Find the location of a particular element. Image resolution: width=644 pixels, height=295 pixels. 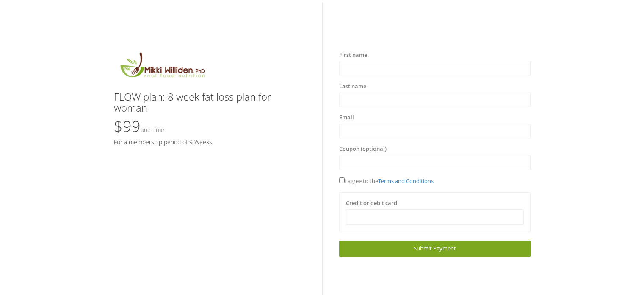

span: I agree to the is located at coordinates (386, 181).